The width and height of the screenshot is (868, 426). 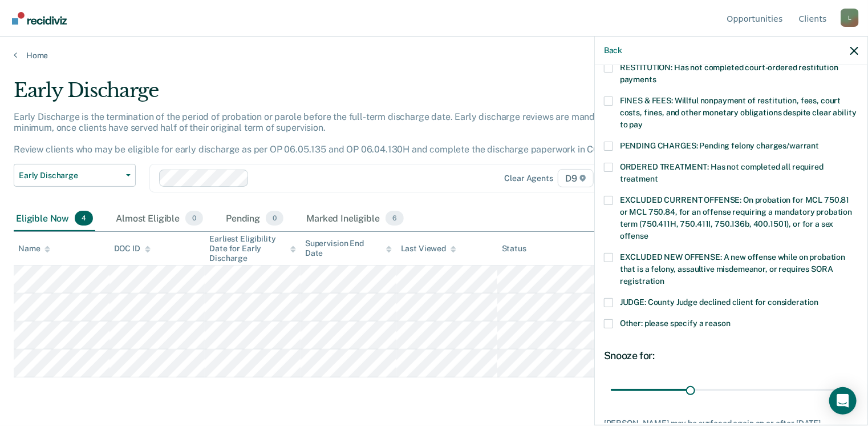 What do you see at coordinates (514, 248) in the screenshot?
I see `div: Status` at bounding box center [514, 248].